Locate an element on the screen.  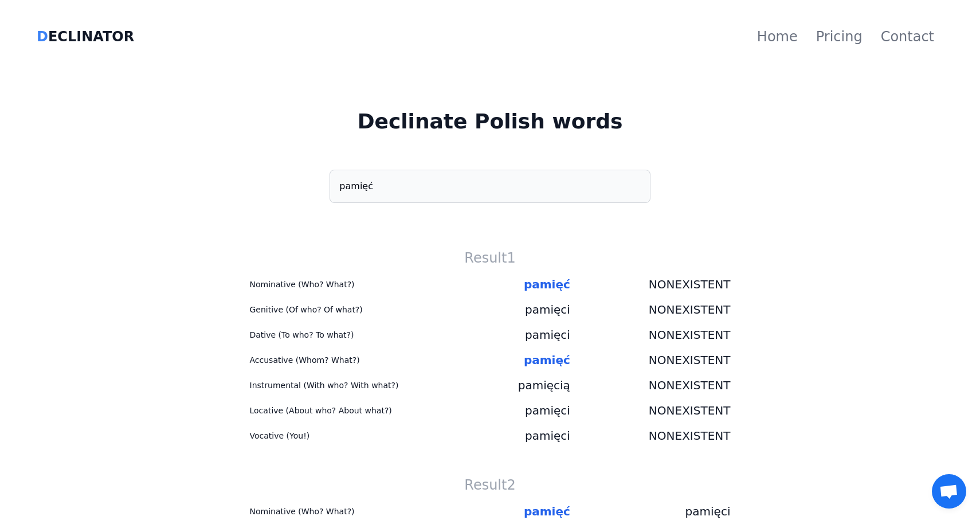
div: Genitive (Of who? Of what?) is located at coordinates (330, 309).